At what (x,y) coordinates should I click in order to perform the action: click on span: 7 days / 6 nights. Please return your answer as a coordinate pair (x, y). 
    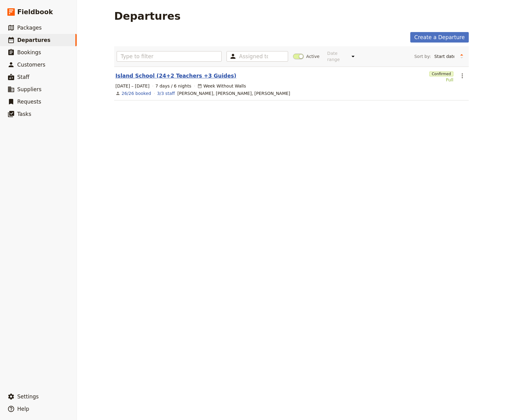
    Looking at the image, I should click on (173, 86).